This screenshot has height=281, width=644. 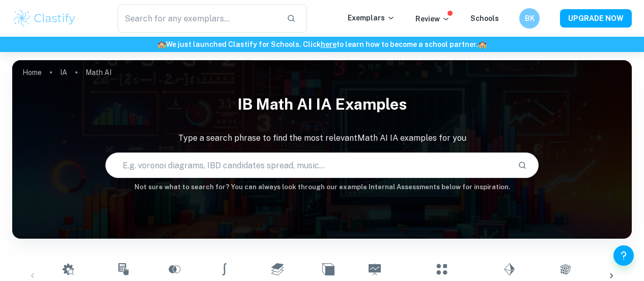 I want to click on input: E.g. voronoi diagrams, IBD candidates spread, music..., so click(x=308, y=165).